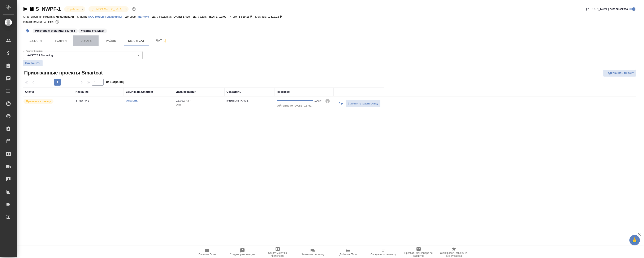 This screenshot has height=258, width=644. I want to click on a: ООО Новые Платформы, so click(107, 16).